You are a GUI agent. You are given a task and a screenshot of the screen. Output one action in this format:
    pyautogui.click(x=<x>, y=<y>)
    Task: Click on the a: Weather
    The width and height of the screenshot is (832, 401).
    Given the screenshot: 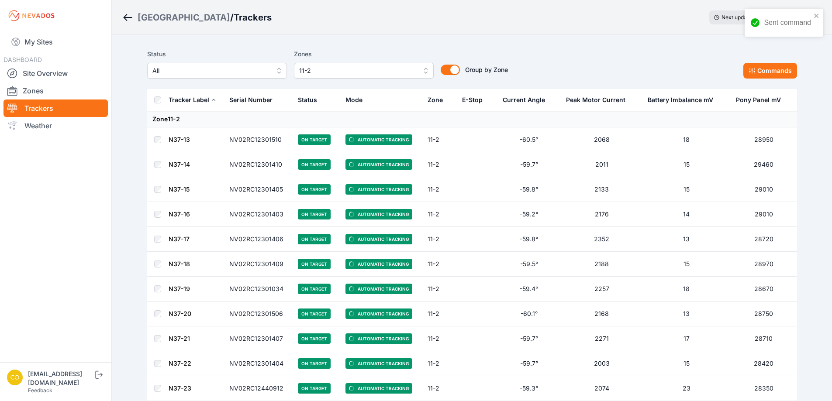 What is the action you would take?
    pyautogui.click(x=55, y=126)
    